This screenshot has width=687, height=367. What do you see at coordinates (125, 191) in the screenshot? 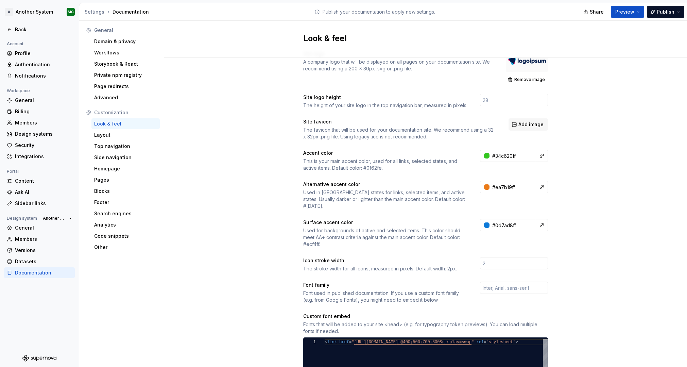
I see `a: Blocks` at bounding box center [125, 191].